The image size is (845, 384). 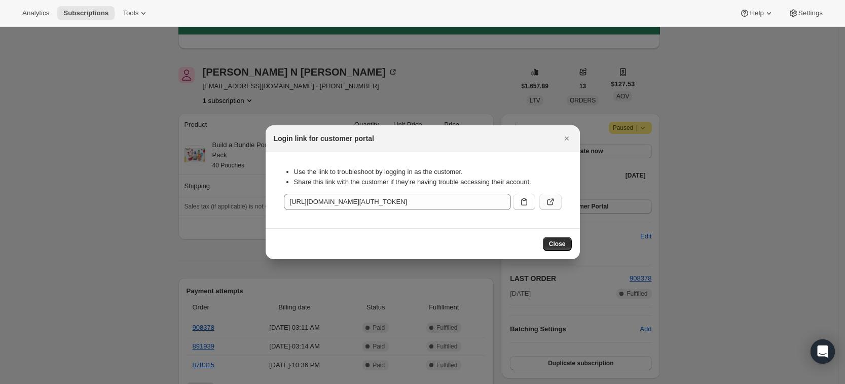 I want to click on span: Analytics, so click(x=35, y=13).